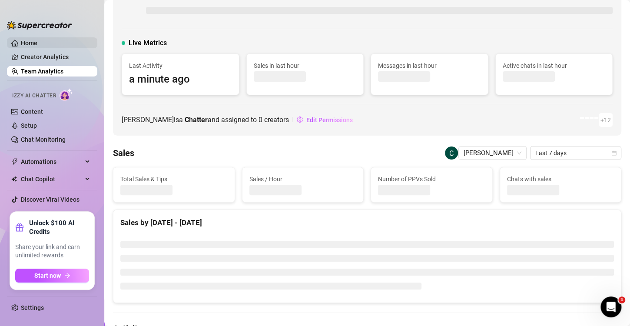  Describe the element at coordinates (329, 120) in the screenshot. I see `span: Edit Permissions` at that location.